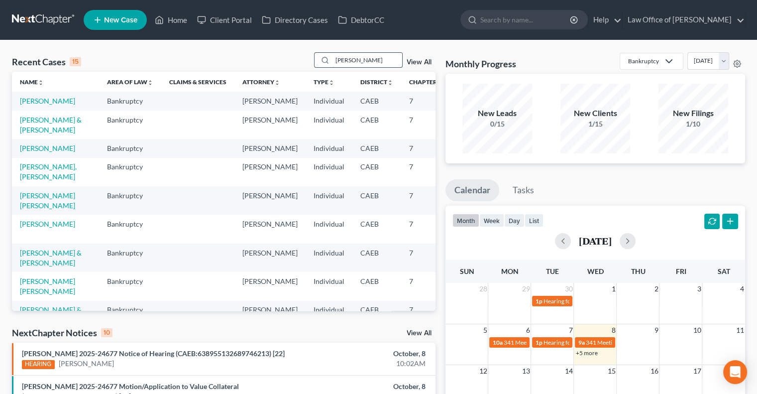 The width and height of the screenshot is (757, 394). I want to click on span: Wed, so click(595, 271).